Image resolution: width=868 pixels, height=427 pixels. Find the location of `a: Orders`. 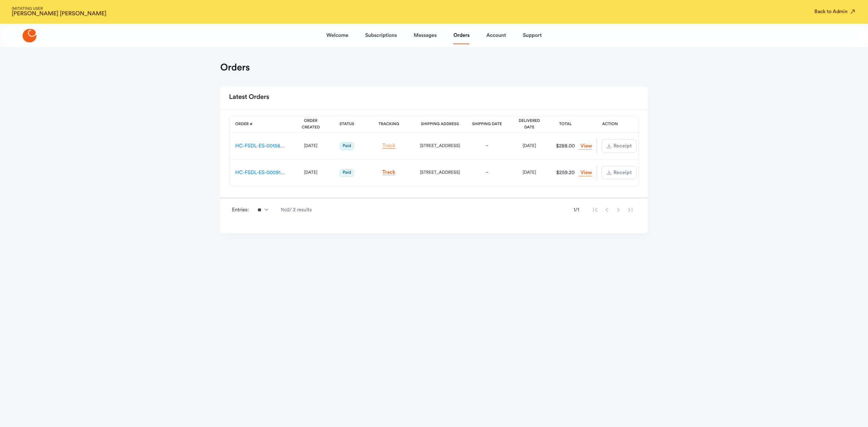

a: Orders is located at coordinates (462, 35).